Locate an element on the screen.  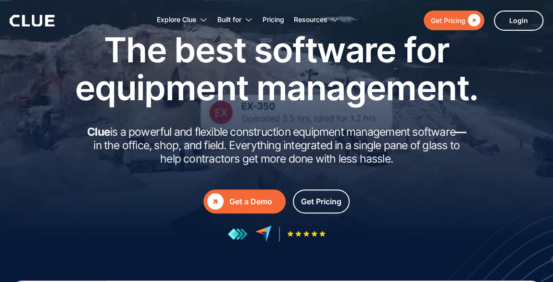
a: Get Pricing is located at coordinates (454, 20).